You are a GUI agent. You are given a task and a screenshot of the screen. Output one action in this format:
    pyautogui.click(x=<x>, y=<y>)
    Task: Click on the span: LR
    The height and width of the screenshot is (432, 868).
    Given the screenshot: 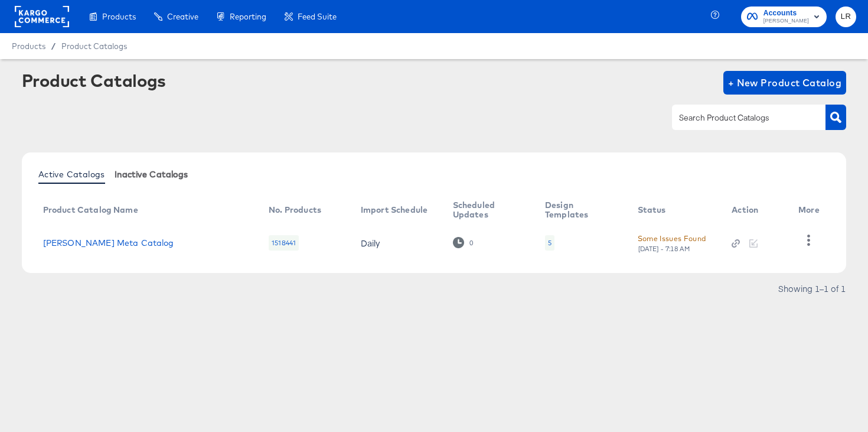 What is the action you would take?
    pyautogui.click(x=846, y=16)
    